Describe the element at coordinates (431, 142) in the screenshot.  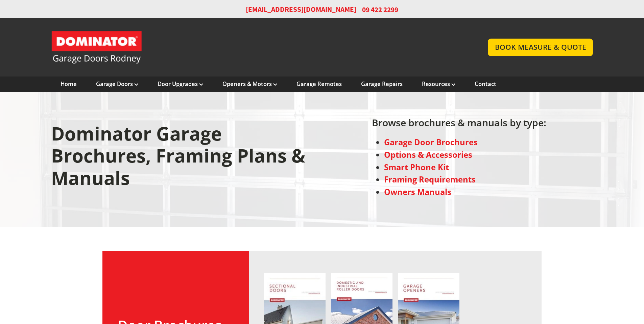
I see `a: Garage Door Brochures` at that location.